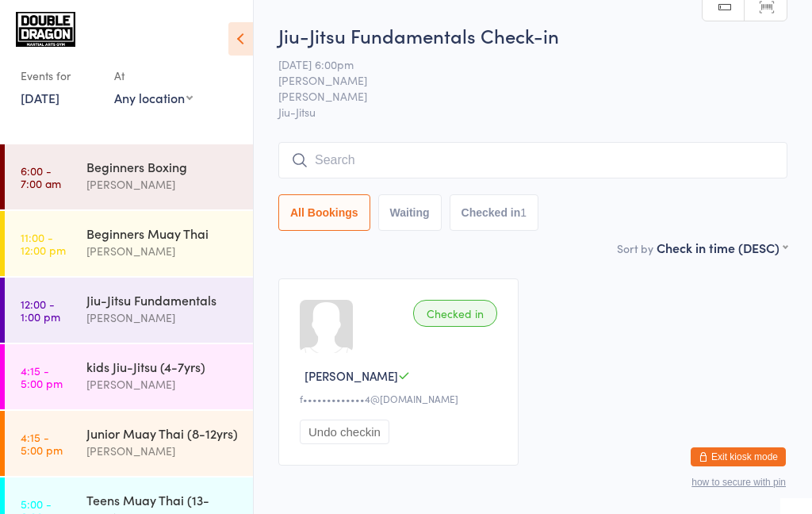 This screenshot has width=812, height=514. I want to click on span: Jiu-Jitsu, so click(533, 112).